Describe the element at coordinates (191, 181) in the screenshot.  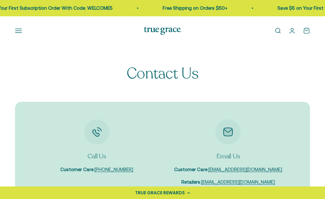
I see `strong: Retailers` at that location.